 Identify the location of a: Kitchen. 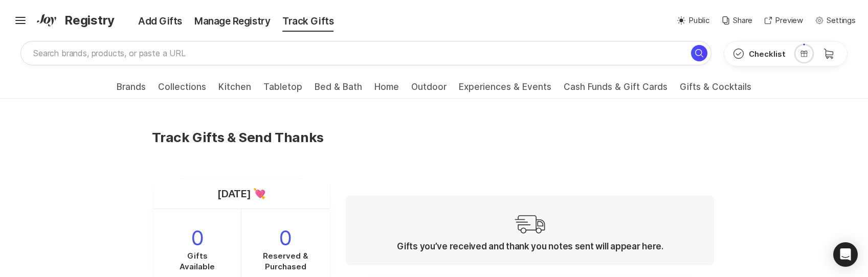
(235, 90).